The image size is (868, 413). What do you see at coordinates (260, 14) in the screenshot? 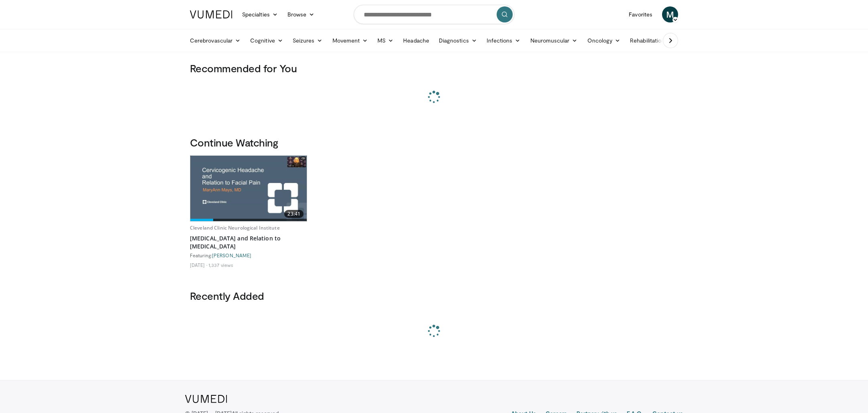
I see `a: Specialties` at bounding box center [260, 14].